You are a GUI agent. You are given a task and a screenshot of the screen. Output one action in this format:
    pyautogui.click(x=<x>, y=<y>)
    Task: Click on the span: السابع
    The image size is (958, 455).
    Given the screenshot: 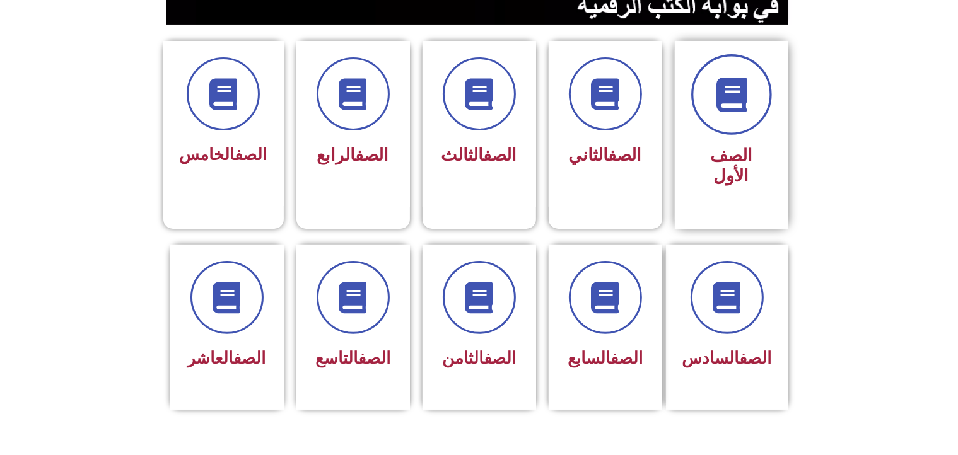 What is the action you would take?
    pyautogui.click(x=605, y=358)
    